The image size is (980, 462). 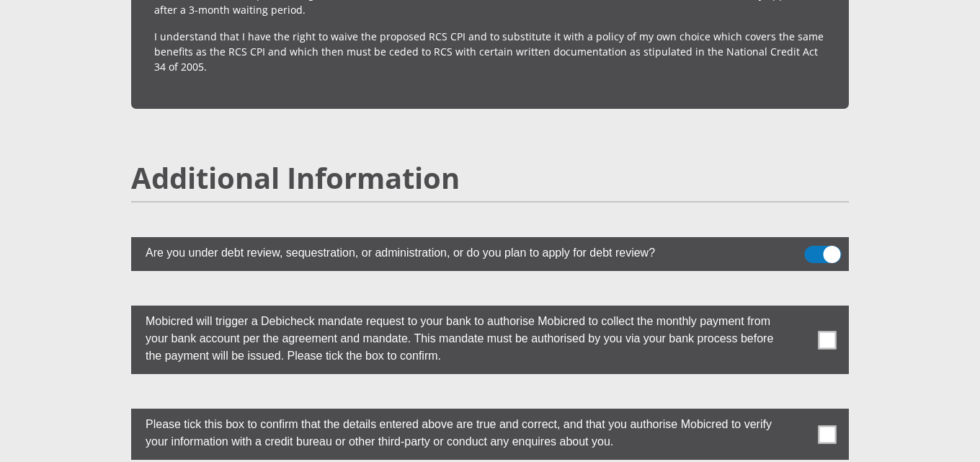 I want to click on label: Mobicred will trigger a Debicheck mandate request to your bank to authorise Mobicred to collect t..., so click(x=454, y=337).